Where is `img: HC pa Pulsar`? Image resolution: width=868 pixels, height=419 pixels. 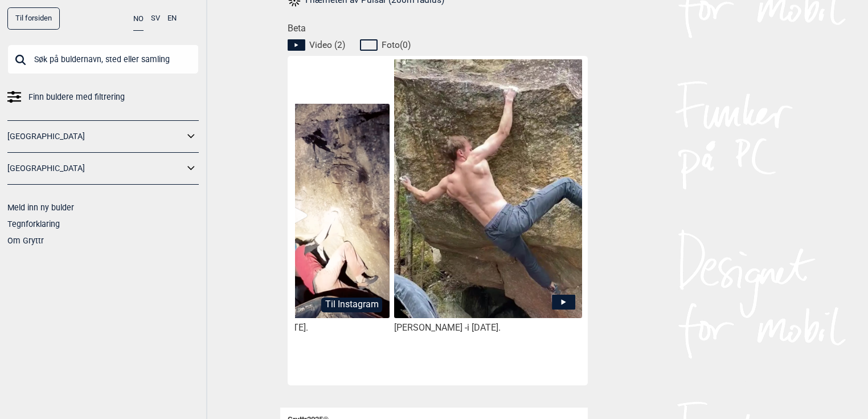 img: HC pa Pulsar is located at coordinates (296, 211).